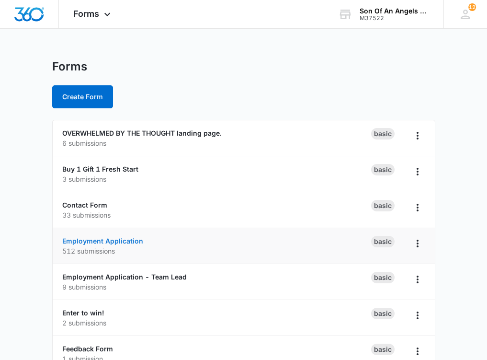 The height and width of the screenshot is (360, 487). What do you see at coordinates (216, 250) in the screenshot?
I see `p: 512 submissions` at bounding box center [216, 250].